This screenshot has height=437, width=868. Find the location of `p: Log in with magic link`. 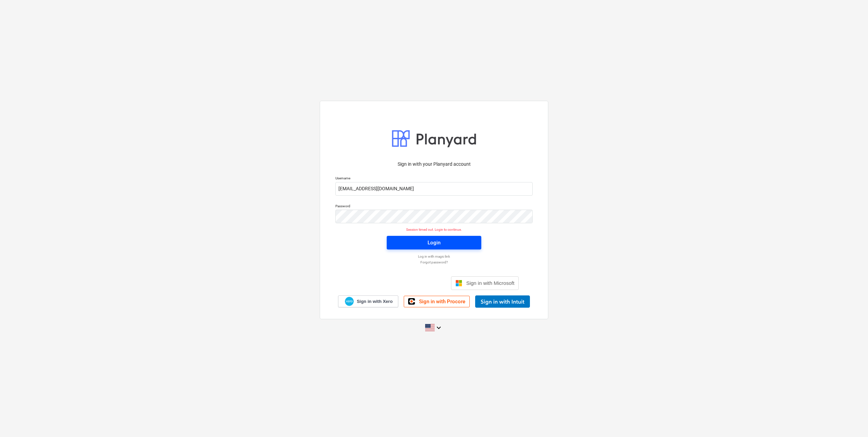

p: Log in with magic link is located at coordinates (434, 256).